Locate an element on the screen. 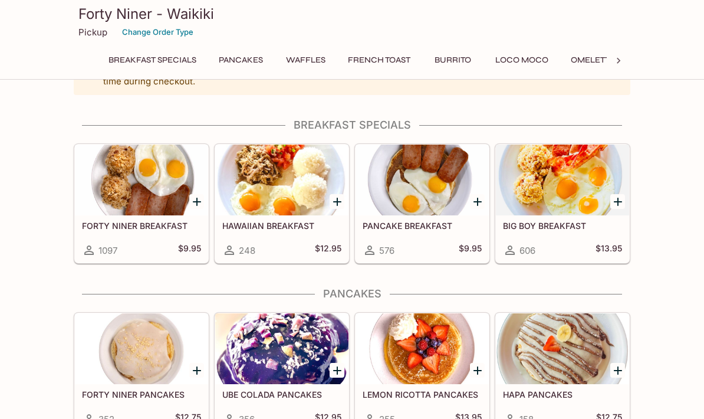 Image resolution: width=704 pixels, height=419 pixels. span: 606 is located at coordinates (527, 250).